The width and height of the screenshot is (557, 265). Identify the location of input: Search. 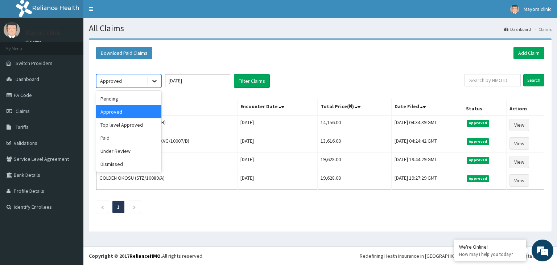
(534, 80).